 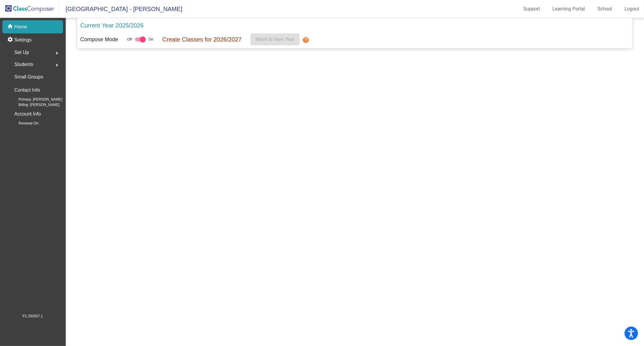 I want to click on p: Contact Info, so click(x=27, y=90).